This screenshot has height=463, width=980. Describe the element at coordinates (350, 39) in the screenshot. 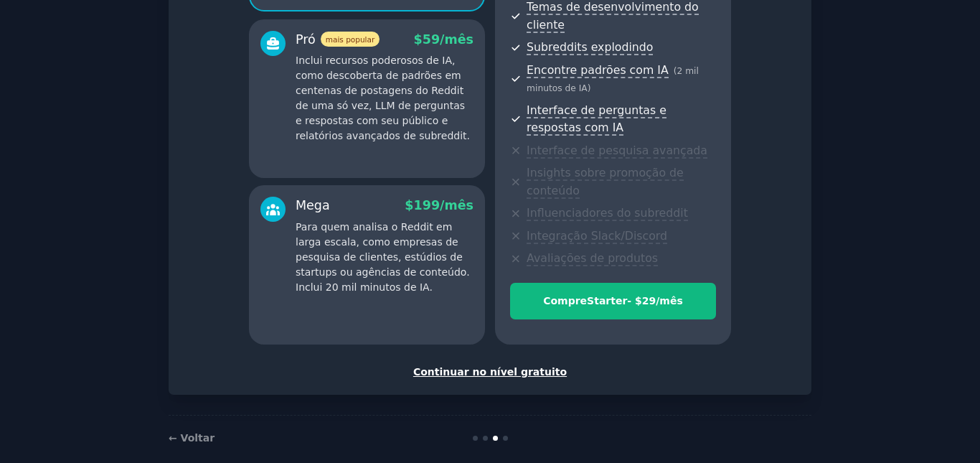

I see `font: mais popular` at that location.